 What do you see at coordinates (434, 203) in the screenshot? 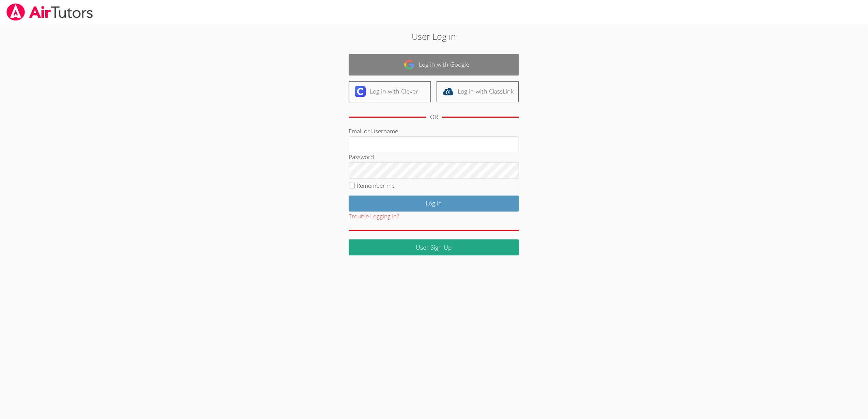
I see `input: Log in` at bounding box center [434, 203].